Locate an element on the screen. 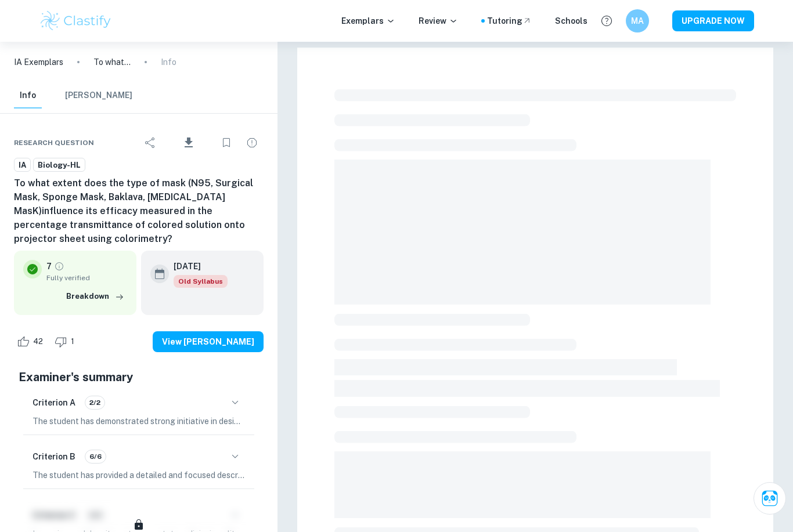 This screenshot has width=793, height=532. a: Tutoring is located at coordinates (509, 21).